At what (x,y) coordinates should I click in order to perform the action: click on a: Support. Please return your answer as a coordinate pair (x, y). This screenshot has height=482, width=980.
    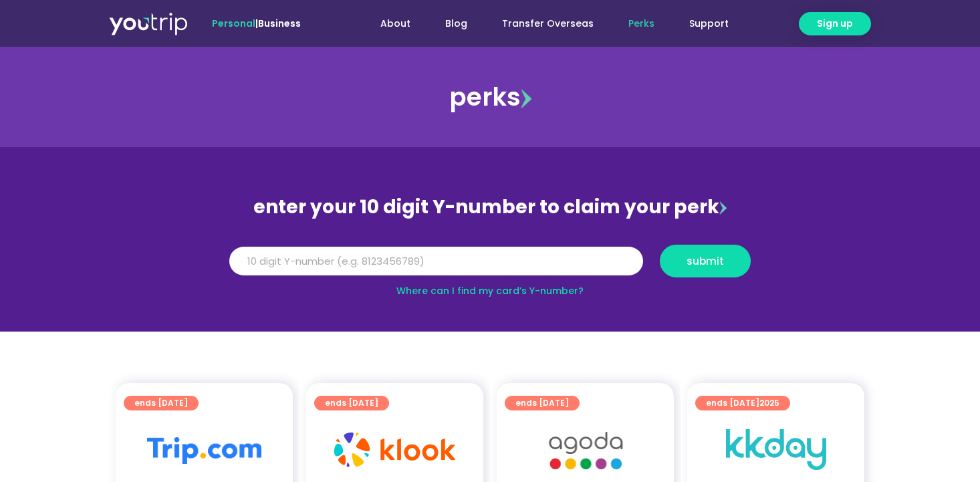
    Looking at the image, I should click on (708, 23).